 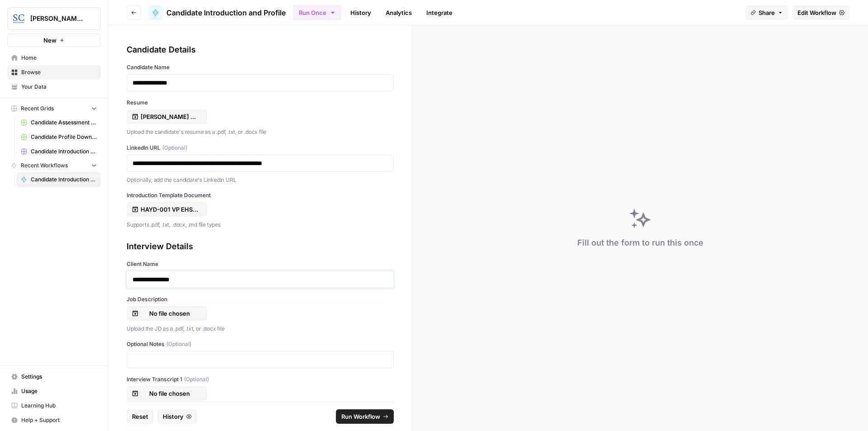 What do you see at coordinates (260, 264) in the screenshot?
I see `label: Client Name` at bounding box center [260, 264].